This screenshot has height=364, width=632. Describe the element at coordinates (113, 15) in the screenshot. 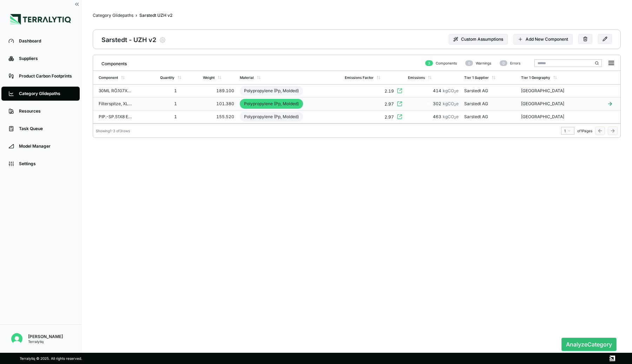

I see `a: Category Glidepaths` at that location.